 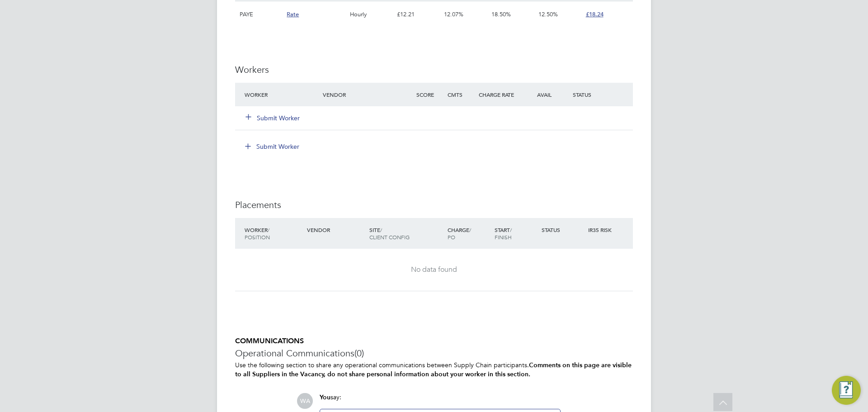 What do you see at coordinates (500, 95) in the screenshot?
I see `div: Charge Rate` at bounding box center [500, 95].